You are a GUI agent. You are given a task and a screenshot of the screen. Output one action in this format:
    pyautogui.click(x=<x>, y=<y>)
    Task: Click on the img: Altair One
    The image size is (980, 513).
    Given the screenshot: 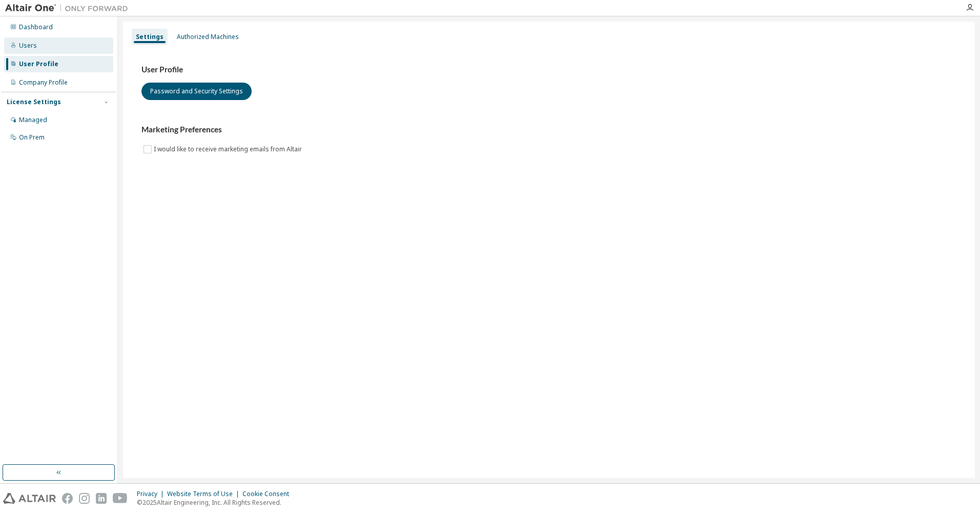 What is the action you would take?
    pyautogui.click(x=69, y=8)
    